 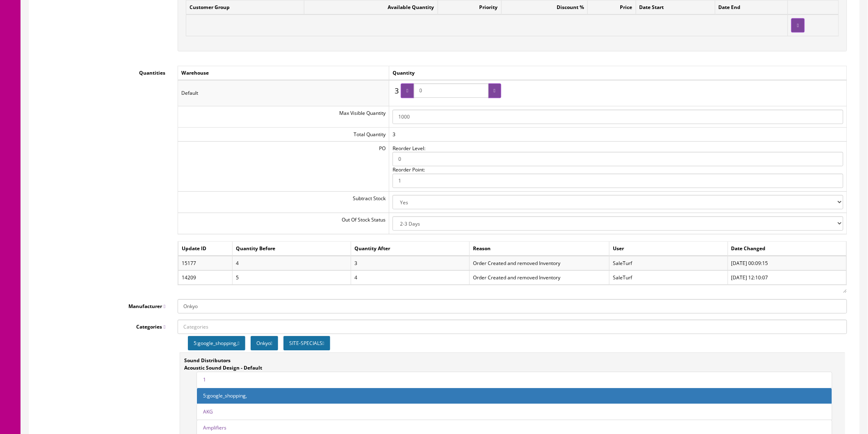 What do you see at coordinates (618, 73) in the screenshot?
I see `td: Quantity` at bounding box center [618, 73].